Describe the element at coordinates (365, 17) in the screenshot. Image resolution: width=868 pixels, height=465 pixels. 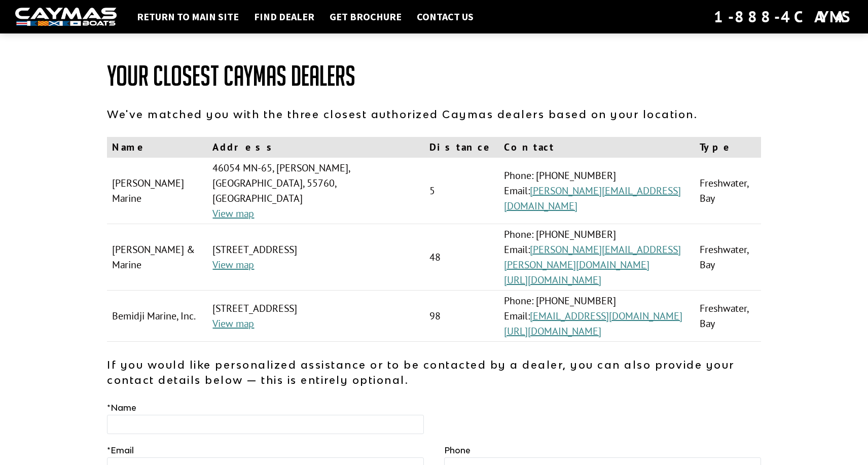
I see `a: Get Brochure` at that location.